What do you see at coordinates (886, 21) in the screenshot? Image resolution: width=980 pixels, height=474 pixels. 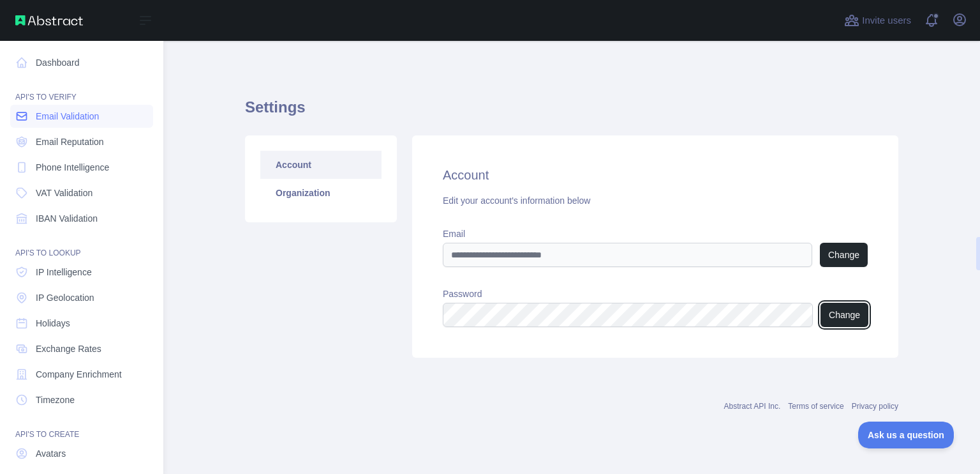 I see `span: Invite users` at bounding box center [886, 21].